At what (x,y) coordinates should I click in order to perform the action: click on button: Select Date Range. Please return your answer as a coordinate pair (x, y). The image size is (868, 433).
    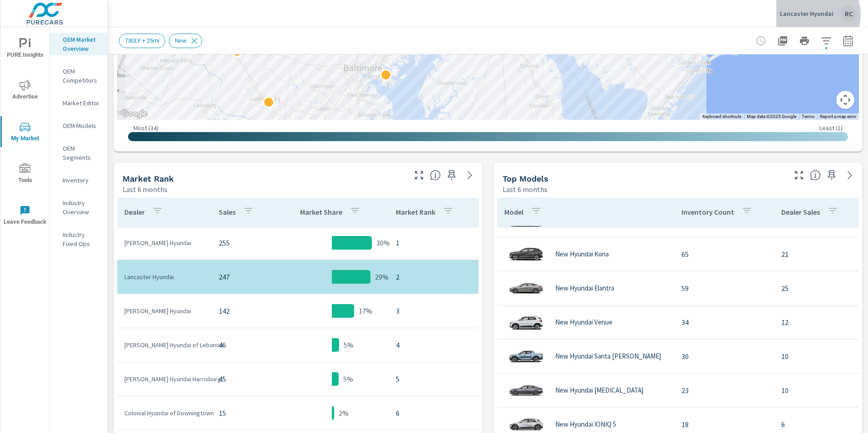
    Looking at the image, I should click on (848, 41).